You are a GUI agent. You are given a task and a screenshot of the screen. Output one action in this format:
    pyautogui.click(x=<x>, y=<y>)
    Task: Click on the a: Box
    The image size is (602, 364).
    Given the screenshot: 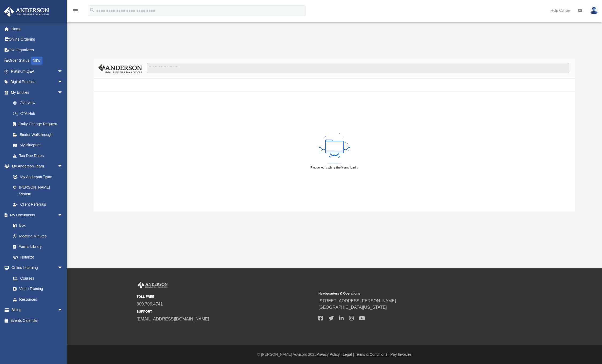 What is the action you would take?
    pyautogui.click(x=36, y=226)
    